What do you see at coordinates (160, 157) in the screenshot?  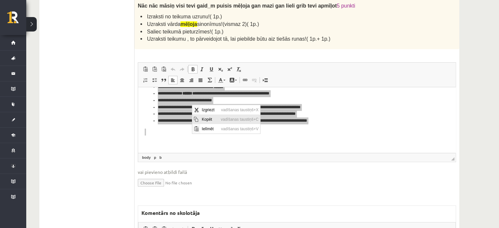 I see `a: b elements` at bounding box center [160, 157].